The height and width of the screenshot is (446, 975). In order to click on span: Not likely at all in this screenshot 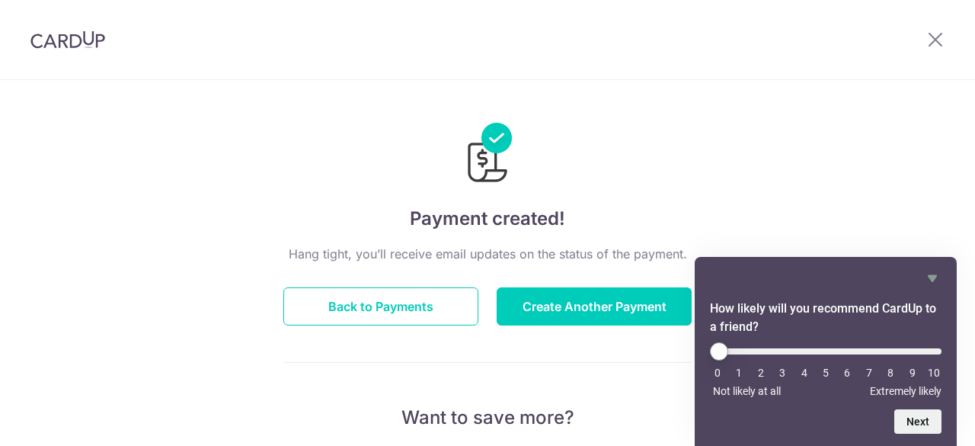, I will do `click(746, 391)`.